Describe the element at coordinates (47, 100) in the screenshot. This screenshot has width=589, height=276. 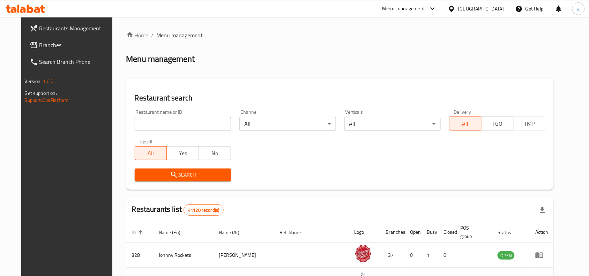
I see `a: Support.OpsPlatform` at that location.